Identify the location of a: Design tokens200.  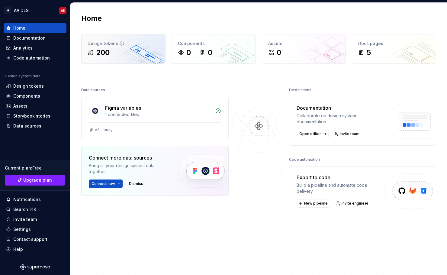
(123, 49).